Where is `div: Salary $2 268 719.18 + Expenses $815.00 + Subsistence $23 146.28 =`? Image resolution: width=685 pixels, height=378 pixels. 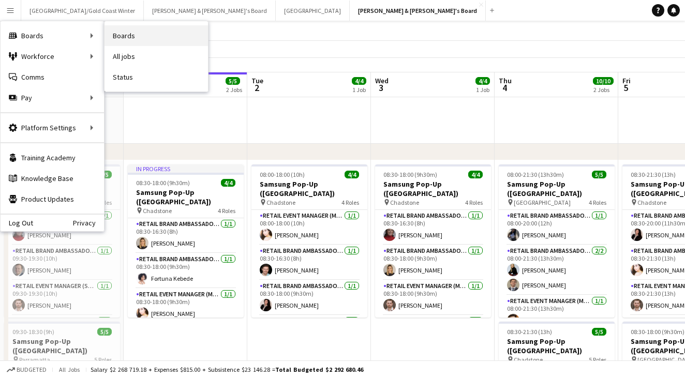
div: Salary $2 268 719.18 + Expenses $815.00 + Subsistence $23 146.28 = is located at coordinates (227, 370).